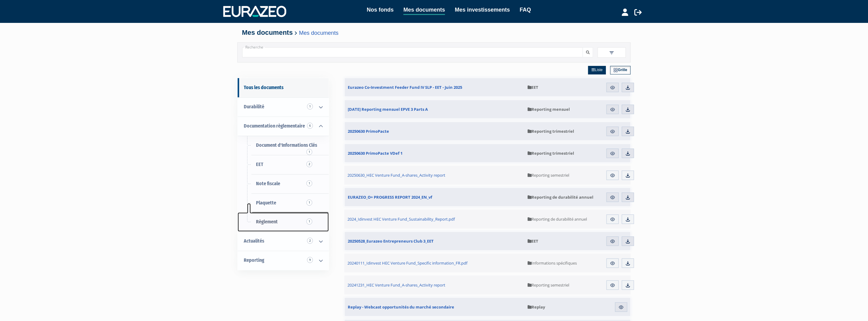 This screenshot has height=321, width=868. Describe the element at coordinates (283, 88) in the screenshot. I see `a: Tous les documents` at that location.